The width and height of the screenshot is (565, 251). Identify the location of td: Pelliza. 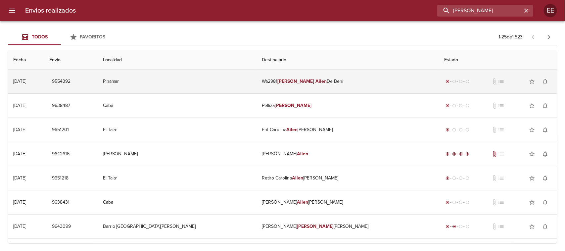
(347, 106).